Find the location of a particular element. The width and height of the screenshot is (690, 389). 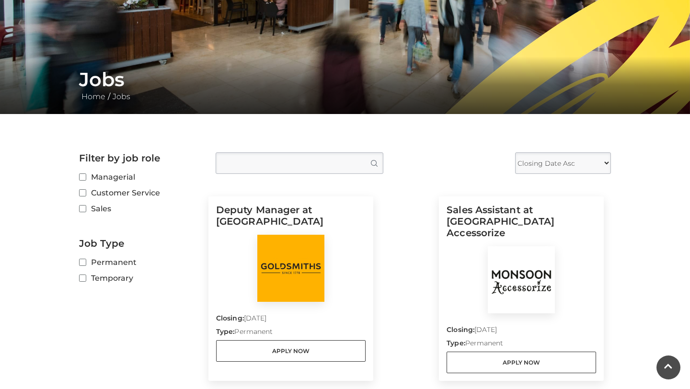

label: Managerial is located at coordinates (140, 177).